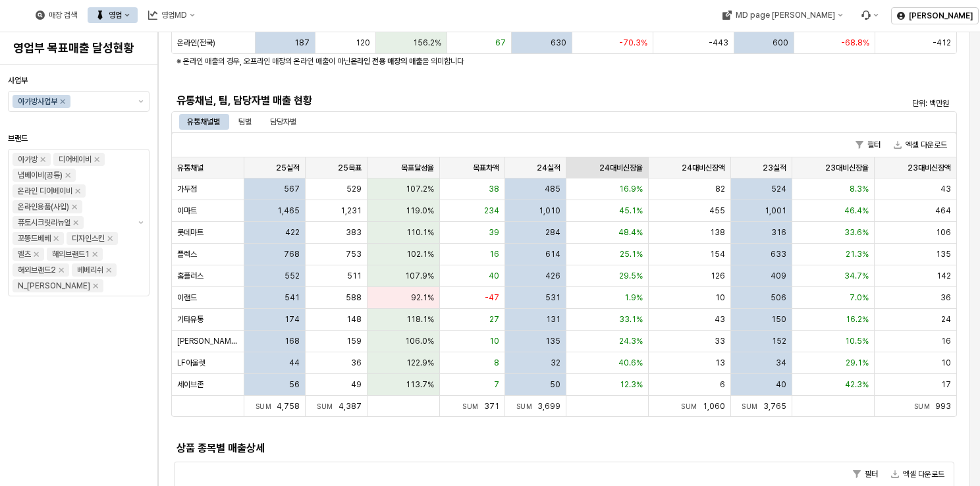 This screenshot has width=980, height=486. What do you see at coordinates (486, 168) in the screenshot?
I see `span: 목표차액` at bounding box center [486, 168].